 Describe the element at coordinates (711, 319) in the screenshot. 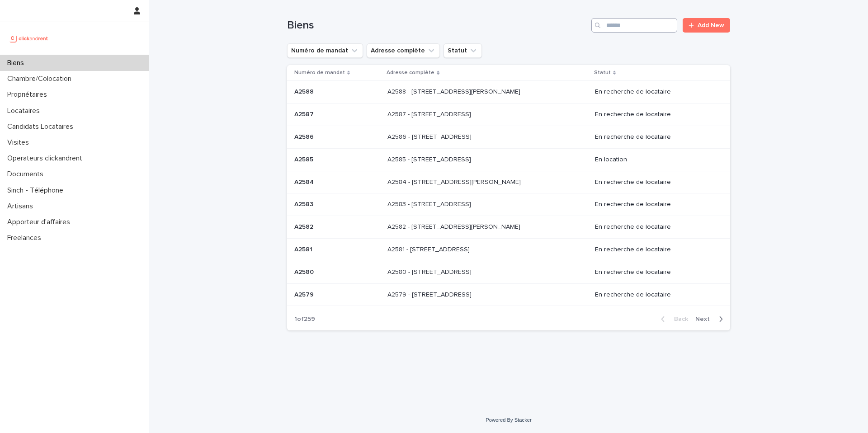

I see `button: Next` at that location.